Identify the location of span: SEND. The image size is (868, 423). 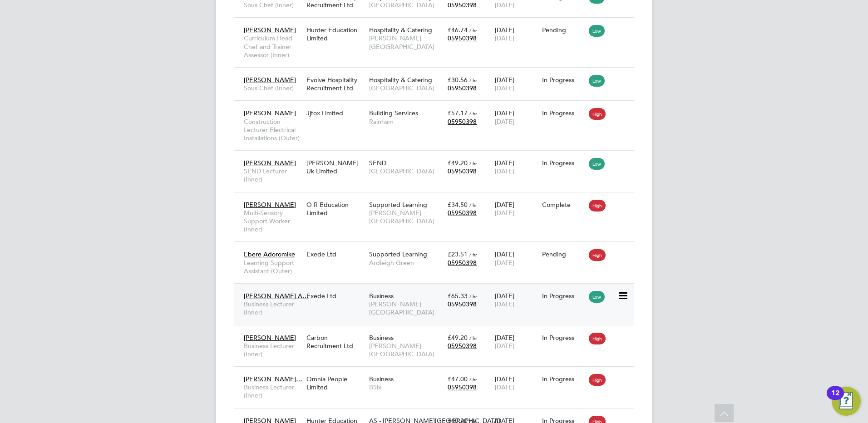
(378, 163).